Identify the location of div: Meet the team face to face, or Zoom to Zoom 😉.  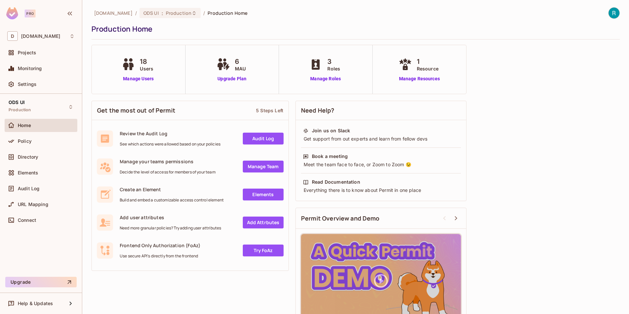
(381, 165).